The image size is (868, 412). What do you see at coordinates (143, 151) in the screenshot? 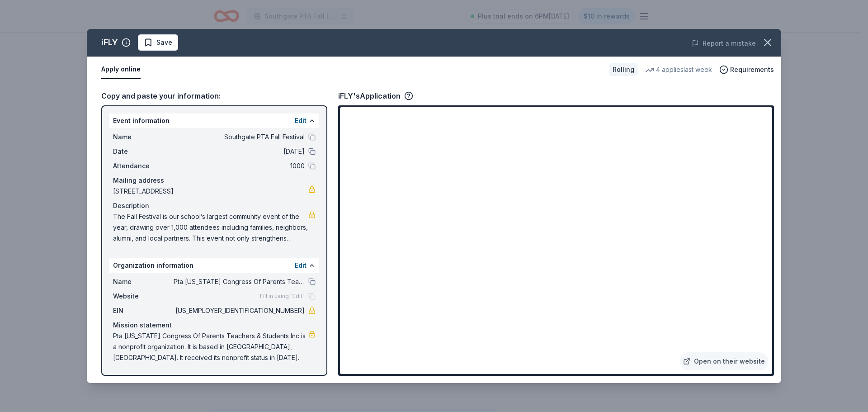
I see `span: Date` at bounding box center [143, 151].